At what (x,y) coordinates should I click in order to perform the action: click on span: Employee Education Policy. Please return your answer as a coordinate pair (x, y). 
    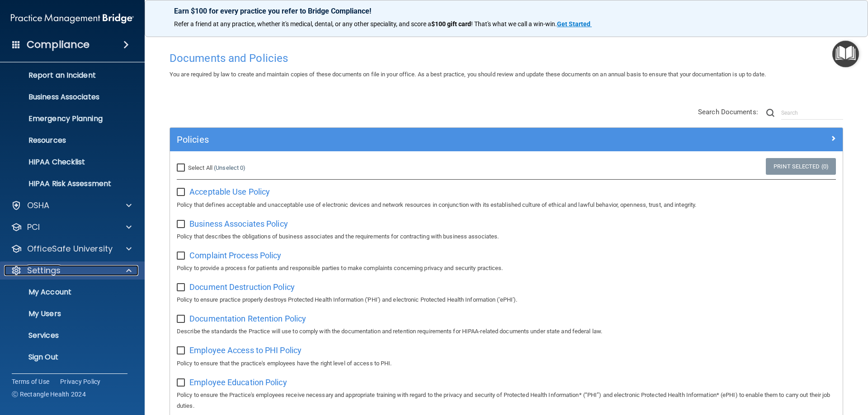
    Looking at the image, I should click on (238, 382).